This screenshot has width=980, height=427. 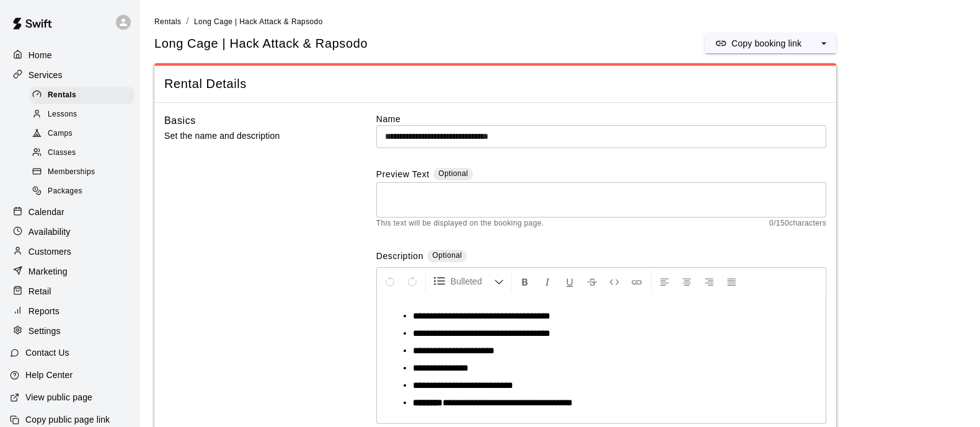 What do you see at coordinates (70, 75) in the screenshot?
I see `div: Services` at bounding box center [70, 75].